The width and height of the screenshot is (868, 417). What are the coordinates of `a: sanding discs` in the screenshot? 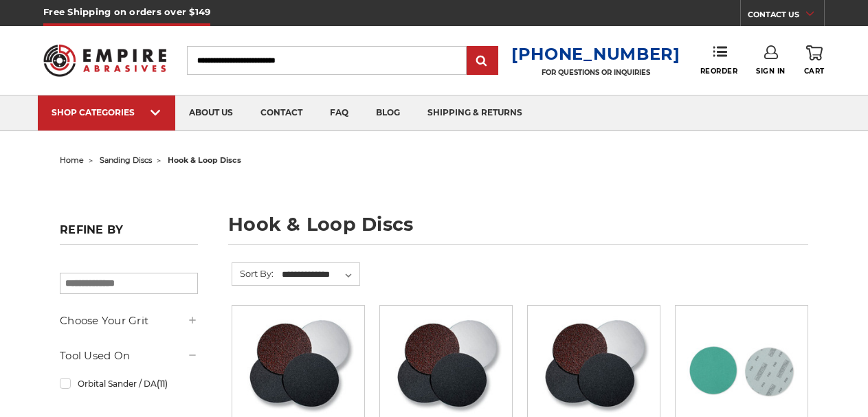 It's located at (126, 160).